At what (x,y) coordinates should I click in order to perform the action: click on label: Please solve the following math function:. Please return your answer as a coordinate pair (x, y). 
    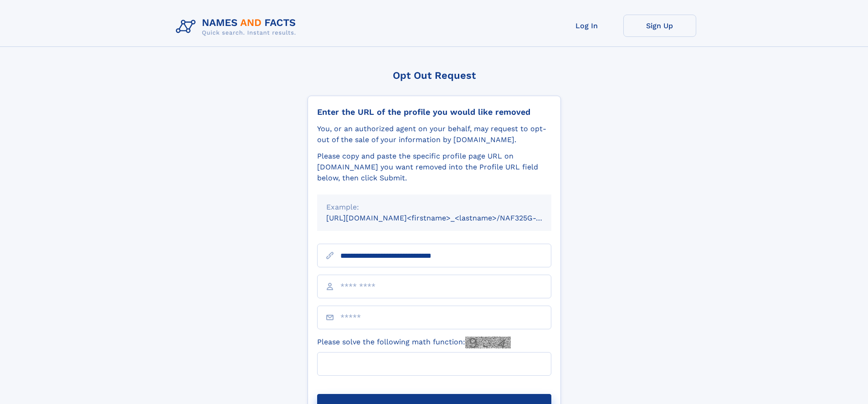
    Looking at the image, I should click on (414, 342).